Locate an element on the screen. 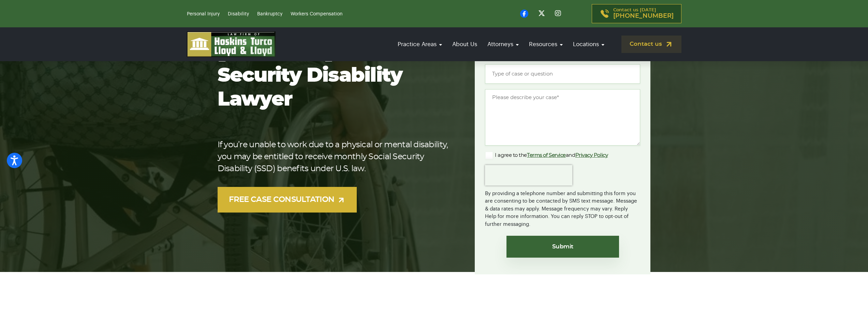  a: About Us is located at coordinates (465, 44).